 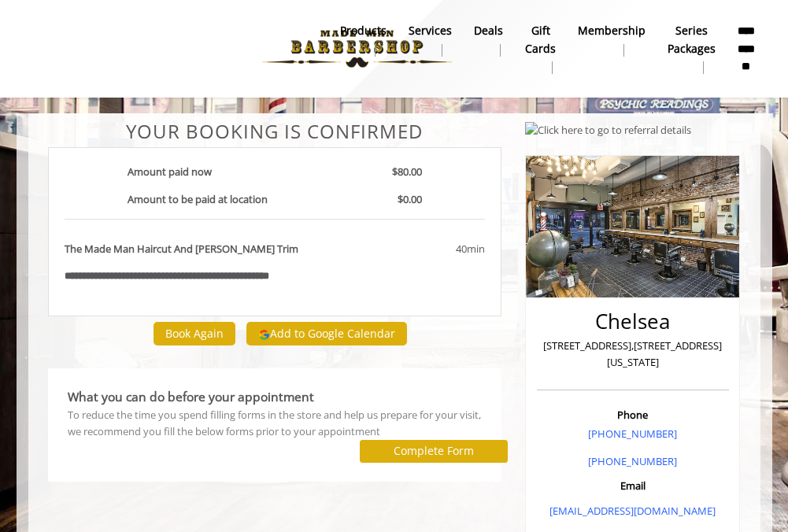 What do you see at coordinates (633, 321) in the screenshot?
I see `h2: Chelsea` at bounding box center [633, 321].